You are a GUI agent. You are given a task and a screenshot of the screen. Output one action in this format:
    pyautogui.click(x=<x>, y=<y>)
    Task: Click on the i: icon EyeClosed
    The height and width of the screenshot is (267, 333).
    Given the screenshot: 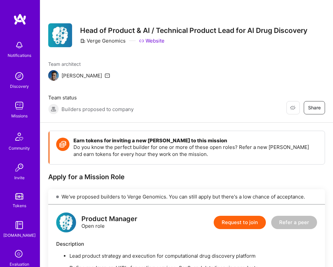 What is the action you would take?
    pyautogui.click(x=292, y=108)
    